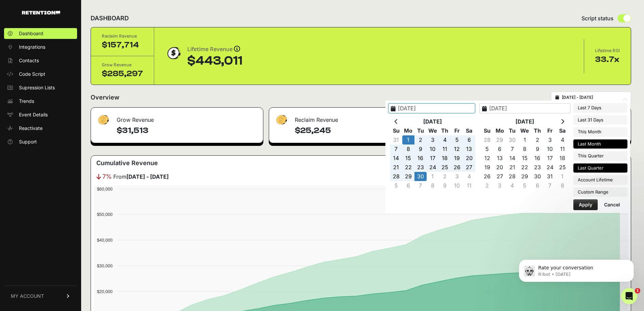  Describe the element at coordinates (457, 149) in the screenshot. I see `td: 12` at that location.